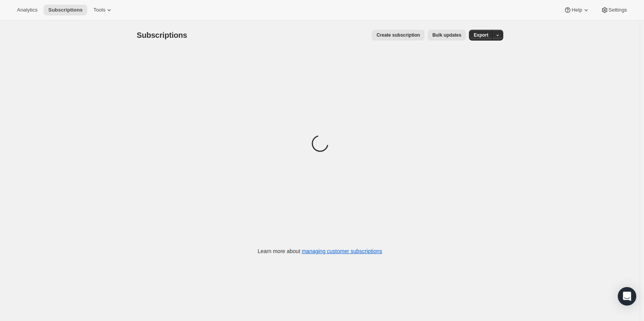 Image resolution: width=644 pixels, height=321 pixels. I want to click on span: Settings, so click(618, 10).